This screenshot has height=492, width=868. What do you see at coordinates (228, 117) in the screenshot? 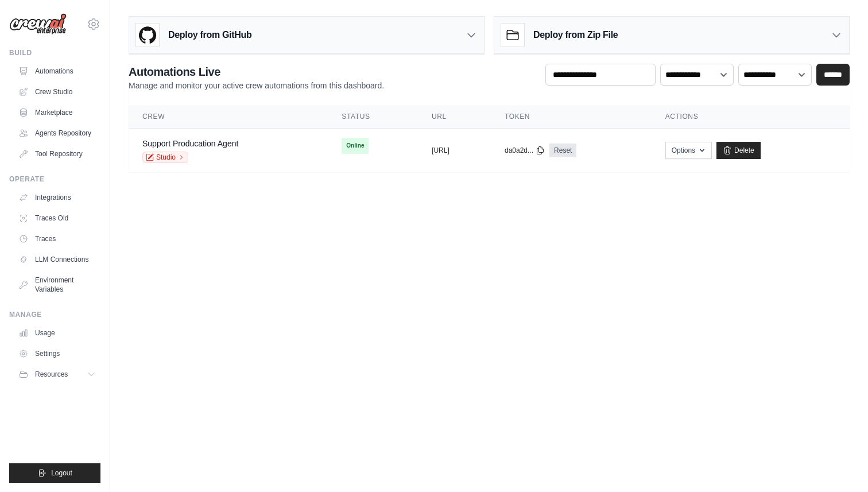
I see `th: Crew` at bounding box center [228, 117].